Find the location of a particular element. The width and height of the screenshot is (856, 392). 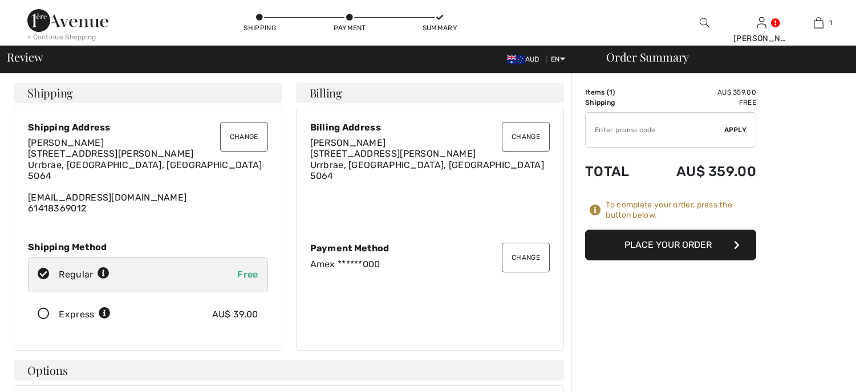

img: Australian Dollar is located at coordinates (516, 60).